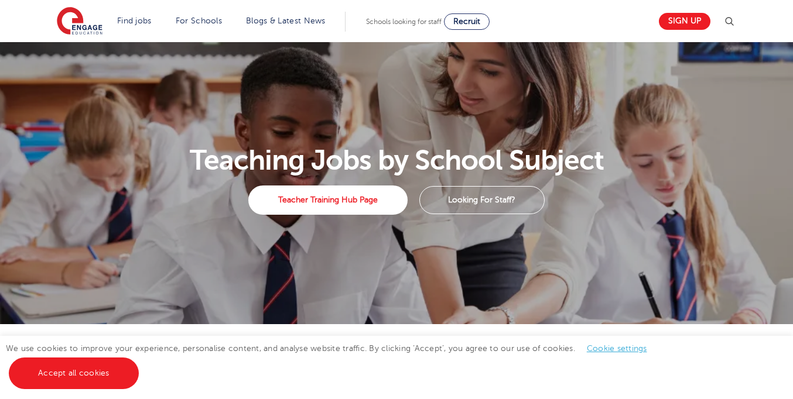 Image resolution: width=793 pixels, height=399 pixels. I want to click on a: Teacher Training Hub Page, so click(327, 200).